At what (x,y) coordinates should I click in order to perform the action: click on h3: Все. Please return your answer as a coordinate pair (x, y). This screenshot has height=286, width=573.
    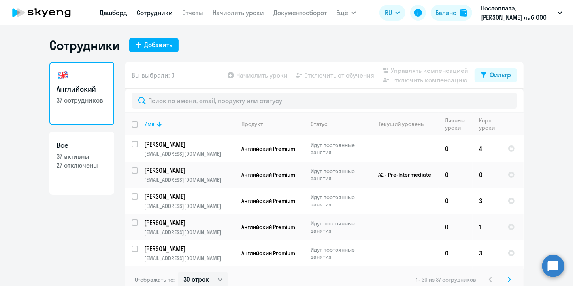
    Looking at the image, I should click on (82, 145).